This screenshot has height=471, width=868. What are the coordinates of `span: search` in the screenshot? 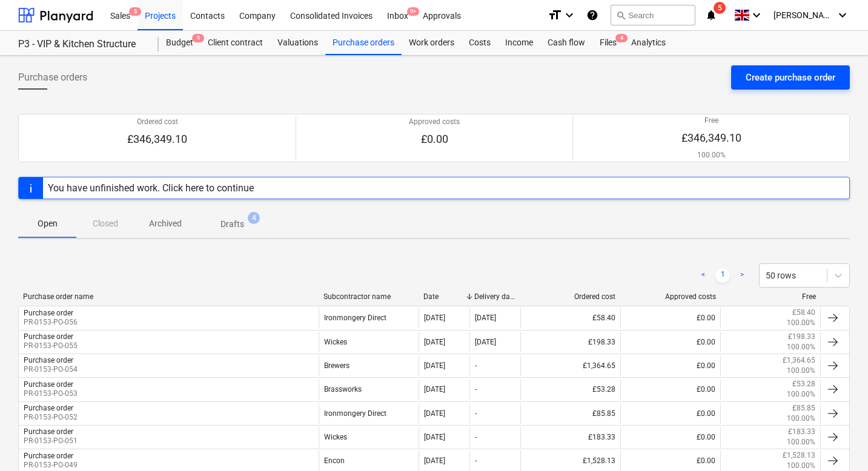 It's located at (621, 15).